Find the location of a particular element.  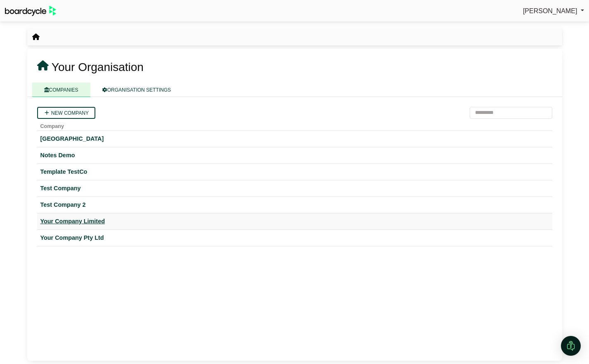

th: Company is located at coordinates (295, 125).